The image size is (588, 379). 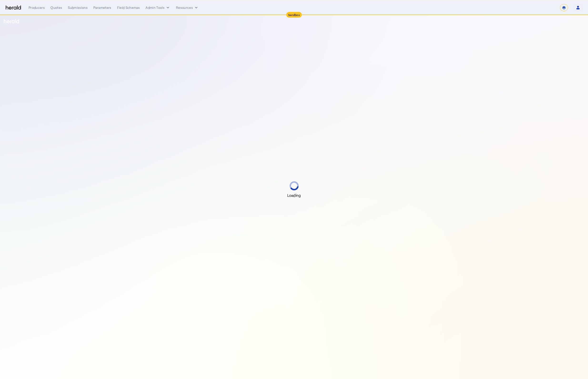 What do you see at coordinates (37, 7) in the screenshot?
I see `div: Producers` at bounding box center [37, 7].